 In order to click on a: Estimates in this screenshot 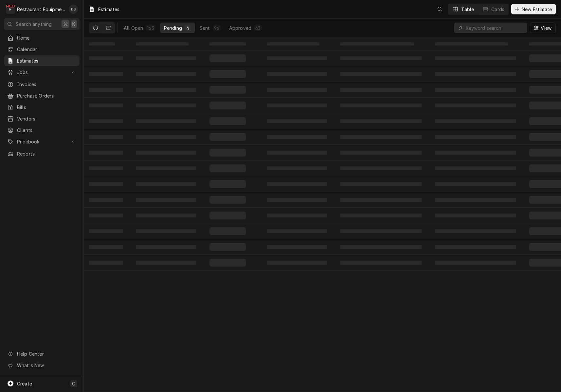, I will do `click(41, 61)`.